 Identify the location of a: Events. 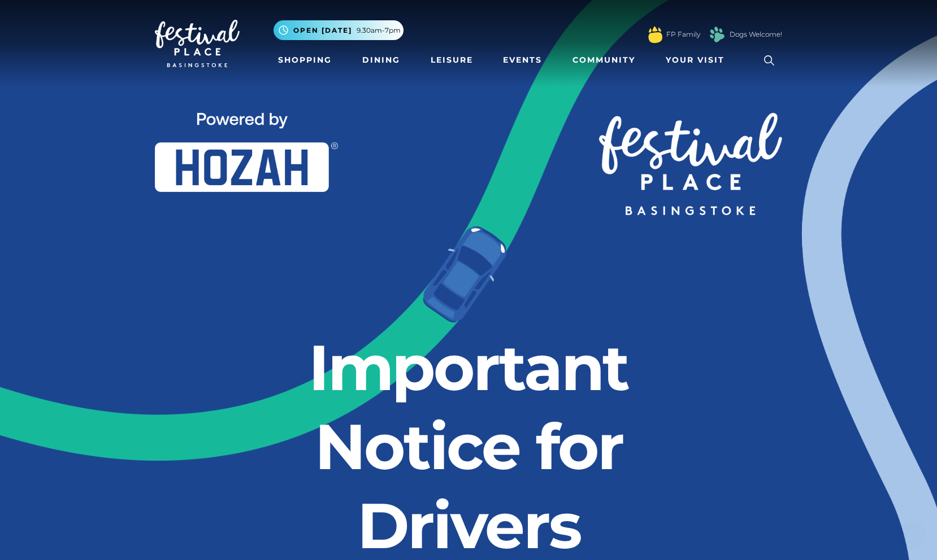
(522, 60).